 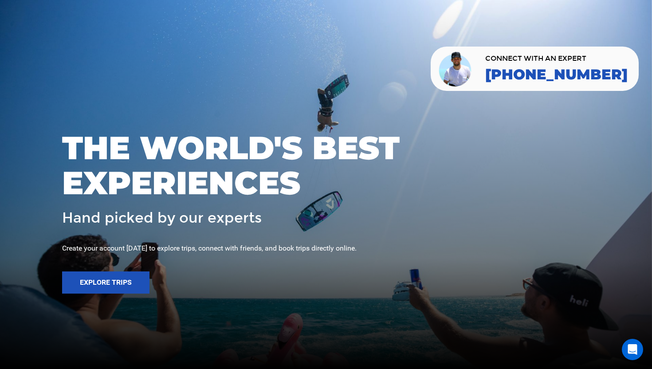 What do you see at coordinates (326, 165) in the screenshot?
I see `span: THE WORLD'S BEST EXPERIENCES` at bounding box center [326, 165].